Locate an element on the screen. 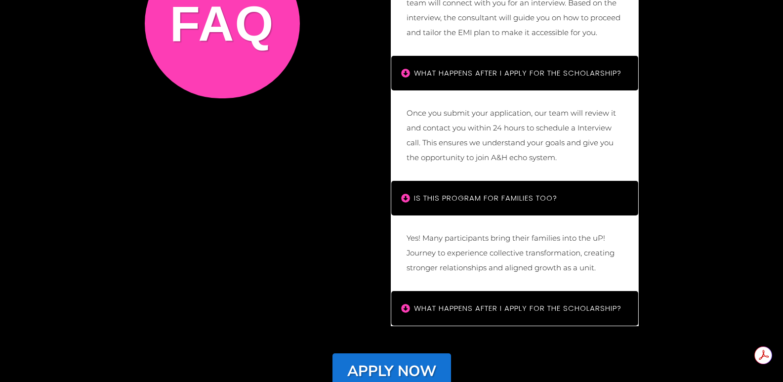 This screenshot has height=382, width=783. strong: Apply Now is located at coordinates (392, 371).